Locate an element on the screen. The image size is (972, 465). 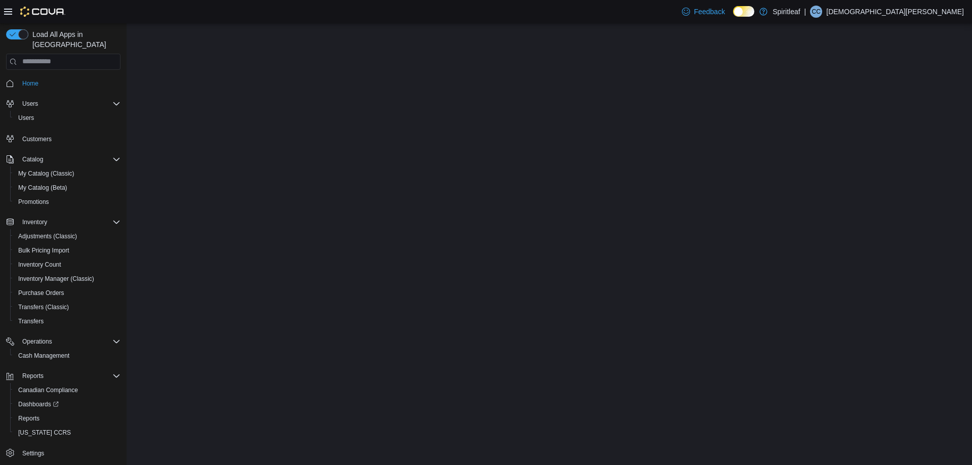
a: Reports is located at coordinates (29, 419).